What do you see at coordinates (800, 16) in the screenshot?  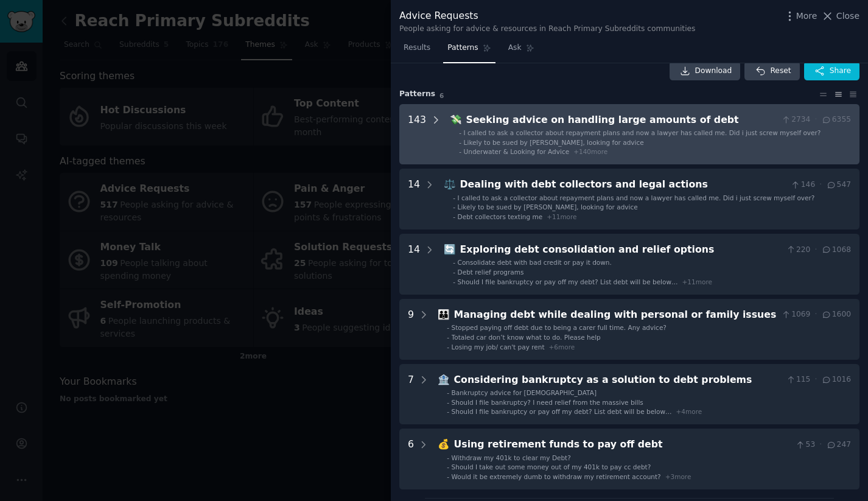 I see `button: More` at bounding box center [800, 16].